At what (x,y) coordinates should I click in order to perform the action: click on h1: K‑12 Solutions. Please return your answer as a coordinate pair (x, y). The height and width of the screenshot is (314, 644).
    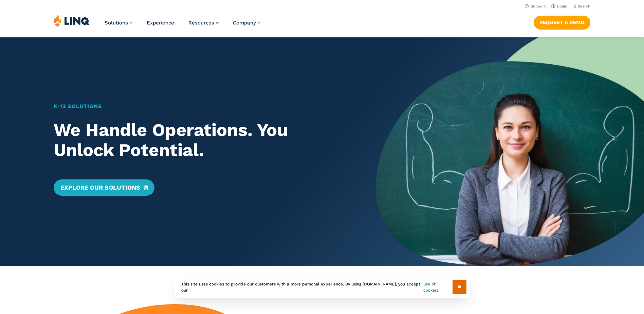
    Looking at the image, I should click on (201, 106).